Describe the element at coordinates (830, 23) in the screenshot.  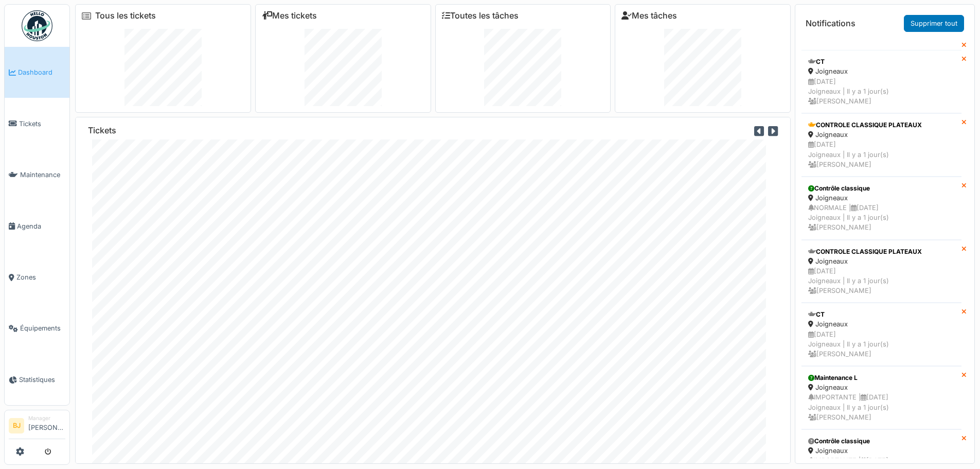
I see `h6: Notifications` at that location.